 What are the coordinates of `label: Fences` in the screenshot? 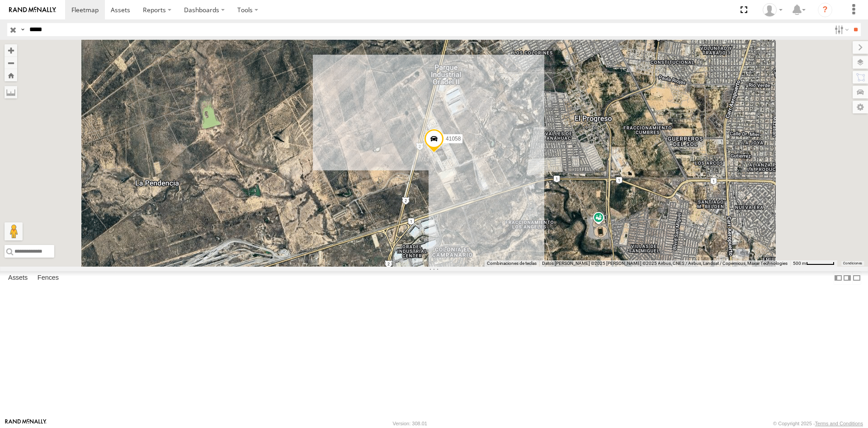 It's located at (48, 278).